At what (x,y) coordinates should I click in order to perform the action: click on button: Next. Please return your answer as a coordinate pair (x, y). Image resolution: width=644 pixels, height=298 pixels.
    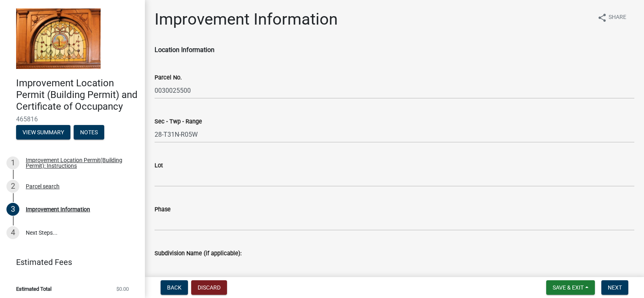
    Looking at the image, I should click on (615, 288).